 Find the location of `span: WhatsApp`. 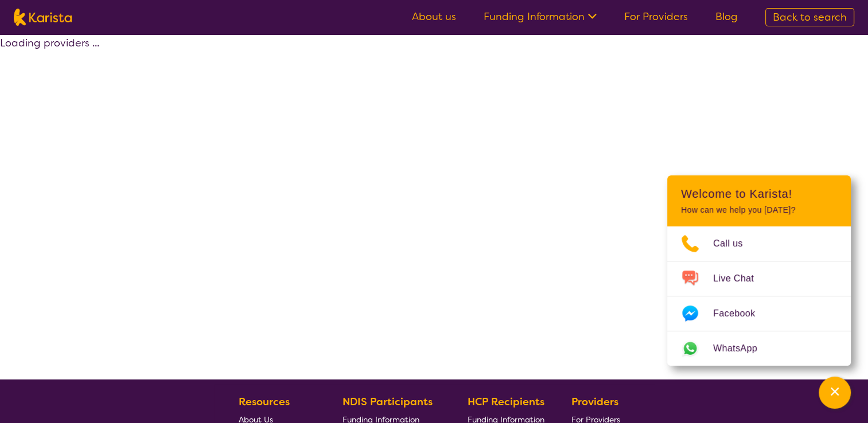

span: WhatsApp is located at coordinates (742, 348).